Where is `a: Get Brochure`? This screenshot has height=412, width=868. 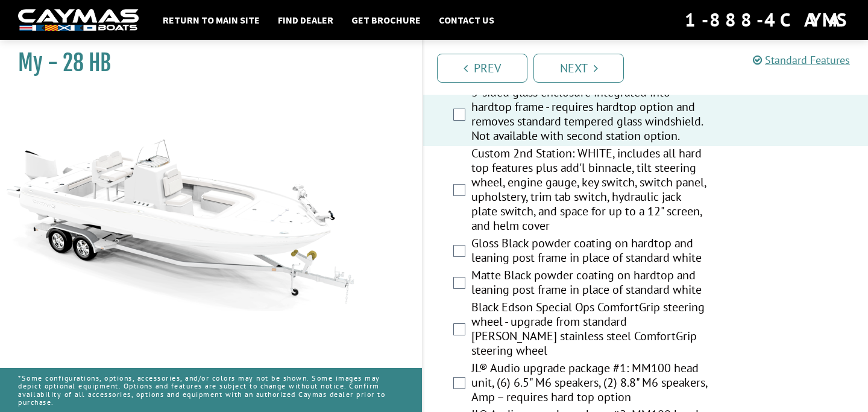
a: Get Brochure is located at coordinates (385, 20).